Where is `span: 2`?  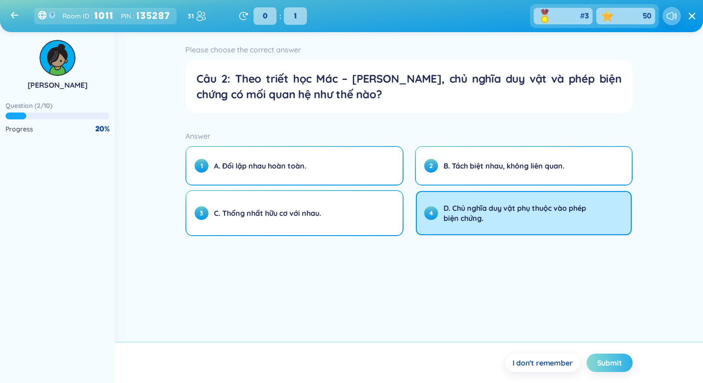 span: 2 is located at coordinates (431, 166).